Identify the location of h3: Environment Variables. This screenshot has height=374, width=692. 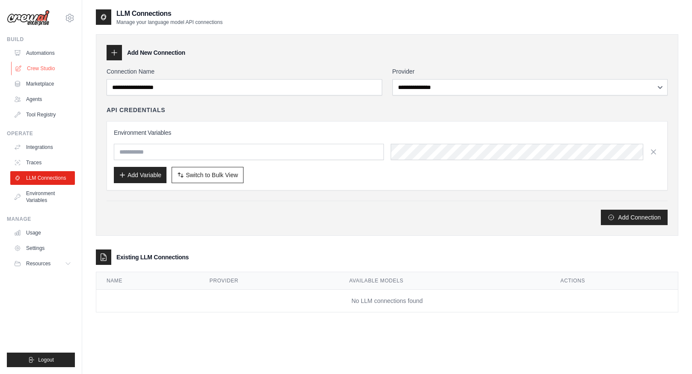
(387, 133).